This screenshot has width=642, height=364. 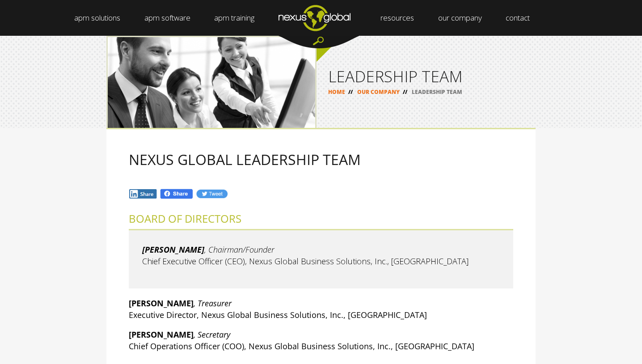 I want to click on img: Tw.jpg, so click(x=212, y=193).